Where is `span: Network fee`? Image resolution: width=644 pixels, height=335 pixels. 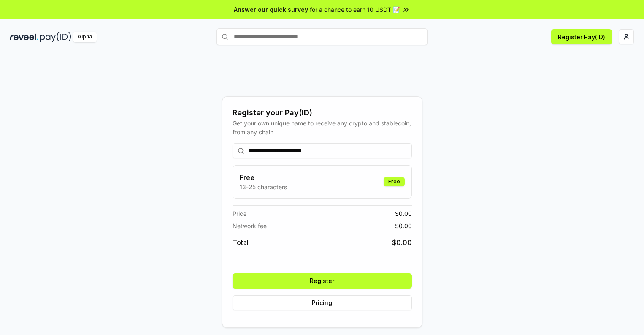
span: Network fee is located at coordinates (249, 226).